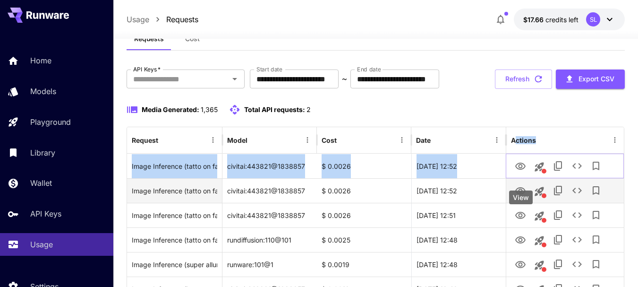  Describe the element at coordinates (270, 264) in the screenshot. I see `div: runware:101@1` at that location.